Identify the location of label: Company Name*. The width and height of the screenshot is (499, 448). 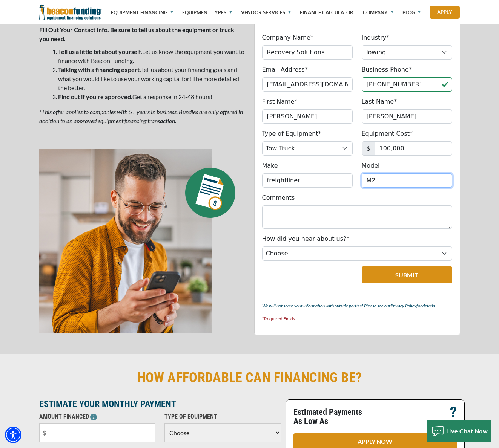
(288, 38).